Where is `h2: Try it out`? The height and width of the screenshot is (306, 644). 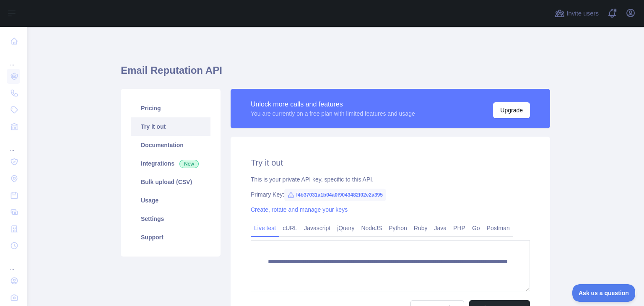
h2: Try it out is located at coordinates (391, 163).